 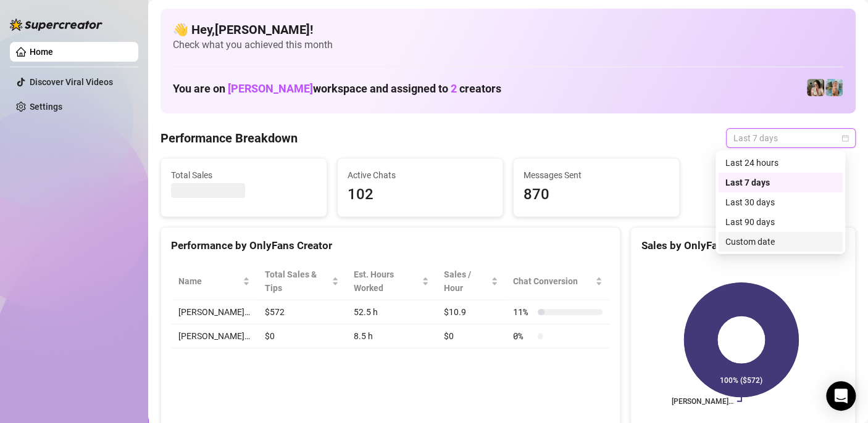 What do you see at coordinates (466, 281) in the screenshot?
I see `span: Sales / Hour` at bounding box center [466, 281].